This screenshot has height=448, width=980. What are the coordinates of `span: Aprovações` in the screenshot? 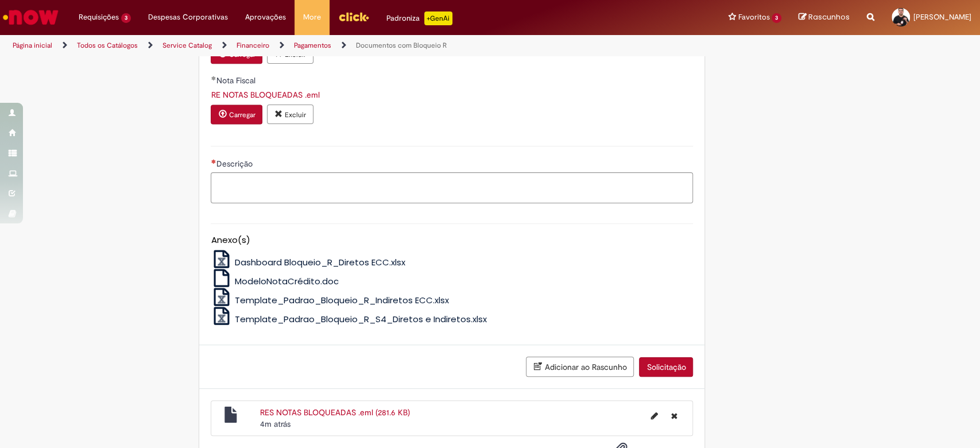 It's located at (266, 17).